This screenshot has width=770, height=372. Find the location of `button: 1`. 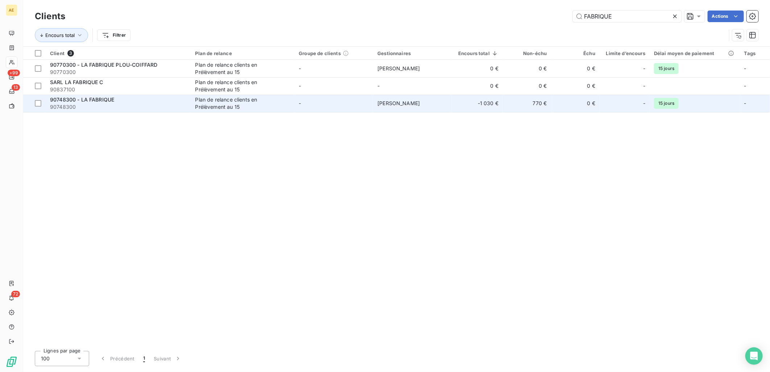

button: 1 is located at coordinates (144, 358).